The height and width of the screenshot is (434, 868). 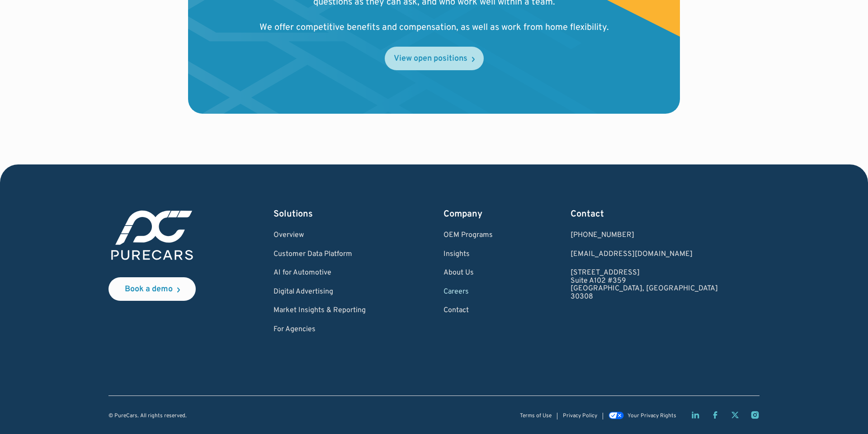 What do you see at coordinates (468, 292) in the screenshot?
I see `a: Careers` at bounding box center [468, 292].